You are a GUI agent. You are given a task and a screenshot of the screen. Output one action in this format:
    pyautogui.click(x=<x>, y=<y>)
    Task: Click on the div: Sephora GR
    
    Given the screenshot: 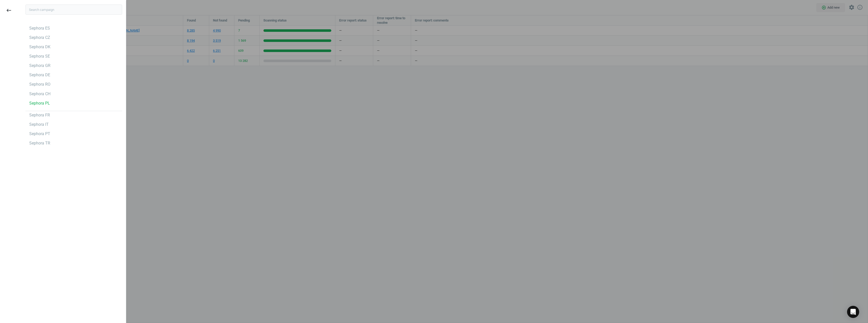 What is the action you would take?
    pyautogui.click(x=40, y=66)
    